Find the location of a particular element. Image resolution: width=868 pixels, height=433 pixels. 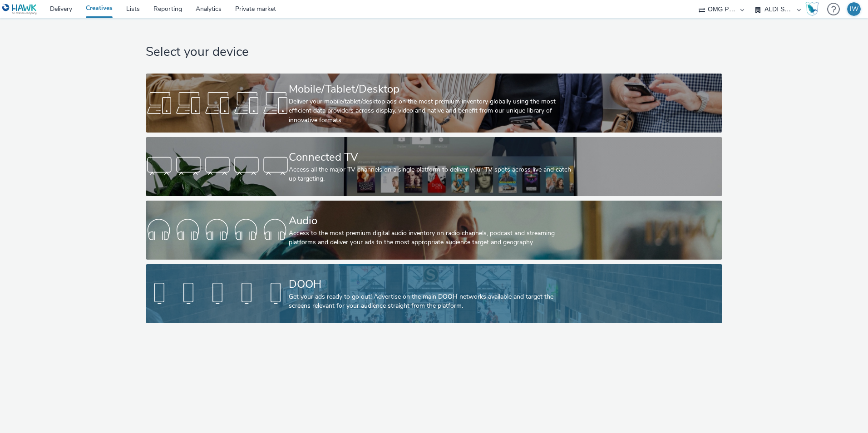

div: IW is located at coordinates (854, 9).